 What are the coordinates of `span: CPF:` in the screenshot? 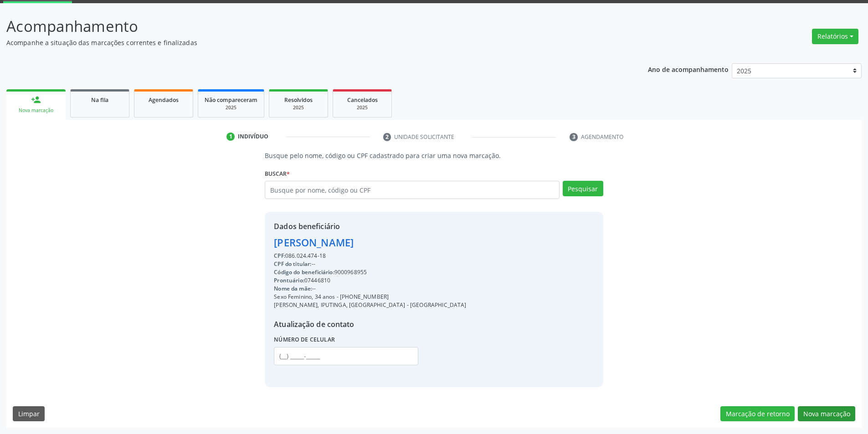 It's located at (279, 256).